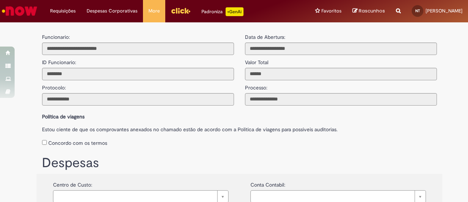 This screenshot has width=468, height=202. I want to click on label: Funcionario:, so click(56, 37).